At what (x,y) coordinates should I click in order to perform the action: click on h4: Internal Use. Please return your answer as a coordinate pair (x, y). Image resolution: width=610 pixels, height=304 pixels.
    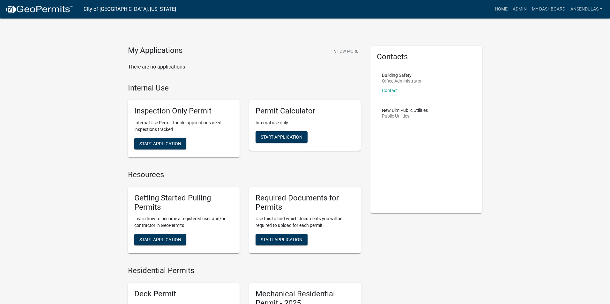
    Looking at the image, I should click on (244, 88).